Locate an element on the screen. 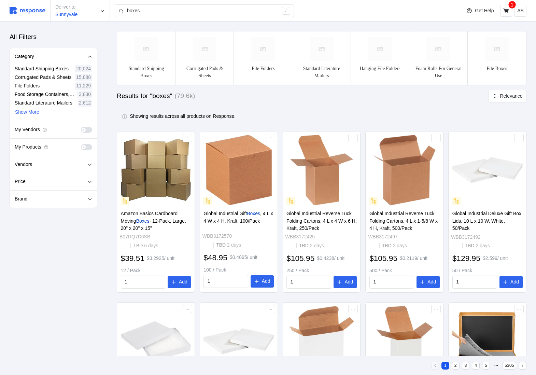 Image resolution: width=536 pixels, height=375 pixels. span: , 4 L x 4 W x 4 H, Kraft, 100/Pack is located at coordinates (238, 217).